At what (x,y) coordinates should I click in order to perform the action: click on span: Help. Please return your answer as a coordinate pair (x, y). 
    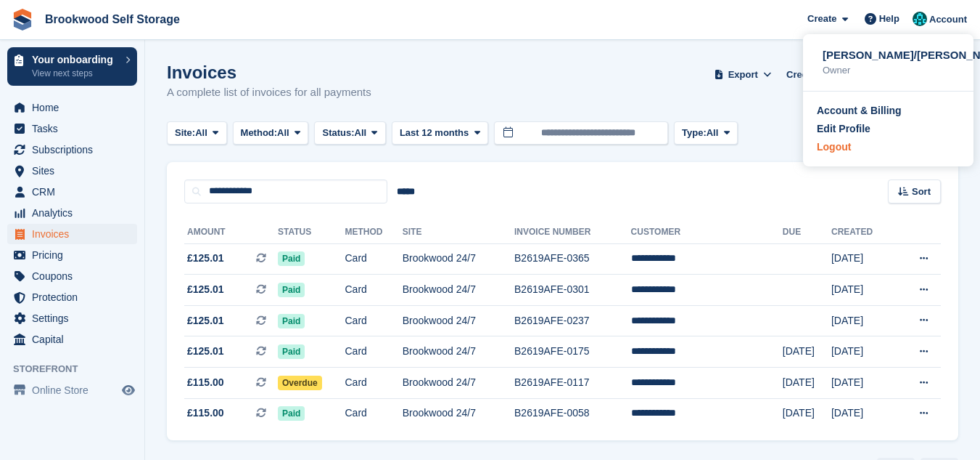
    Looking at the image, I should click on (890, 18).